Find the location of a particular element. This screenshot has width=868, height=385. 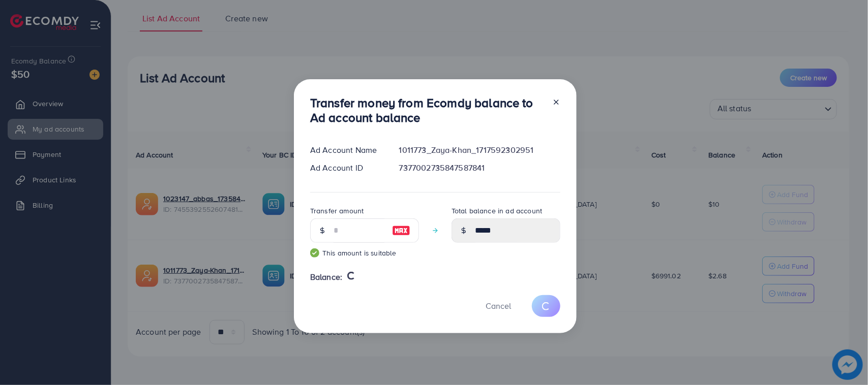

small: This amount is suitable is located at coordinates (364, 253).